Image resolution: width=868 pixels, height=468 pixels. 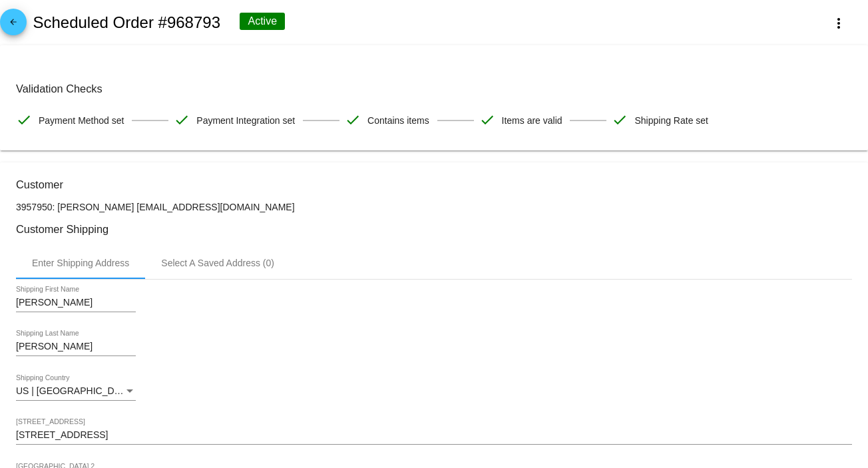 I want to click on input: Shipping First Name, so click(x=76, y=303).